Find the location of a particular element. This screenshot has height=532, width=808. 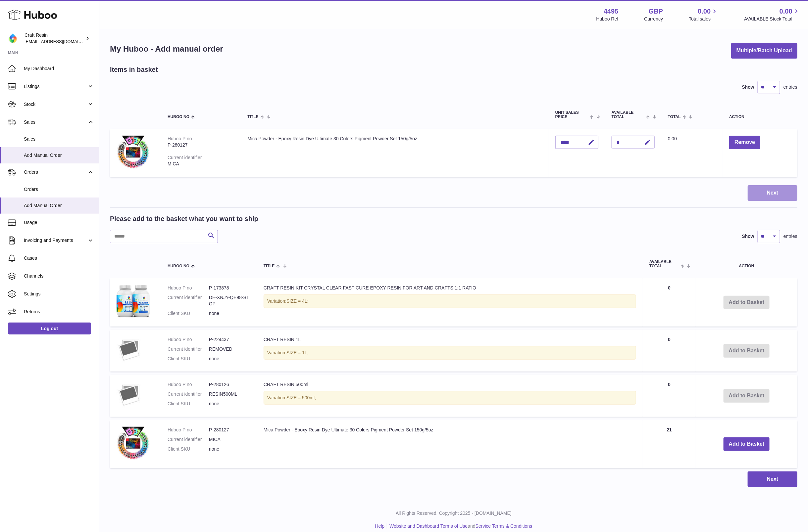

span: Usage is located at coordinates (59, 223).